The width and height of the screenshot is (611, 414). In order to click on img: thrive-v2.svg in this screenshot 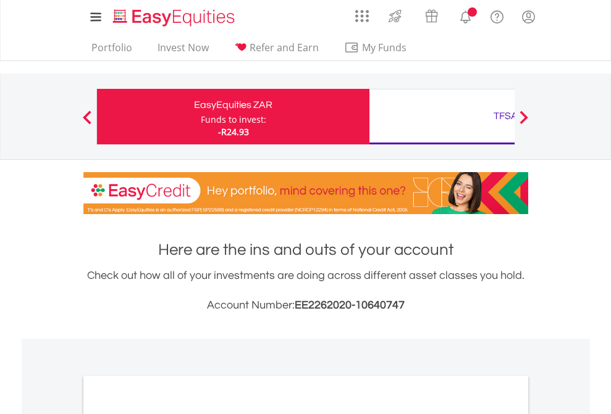, I will do `click(395, 16)`.